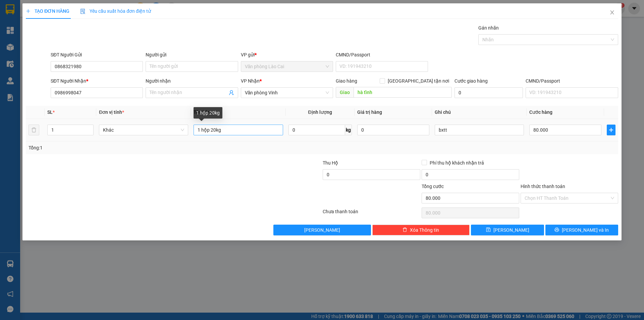 The height and width of the screenshot is (320, 644). What do you see at coordinates (471, 81) in the screenshot?
I see `label: Cước giao hàng` at bounding box center [471, 81].